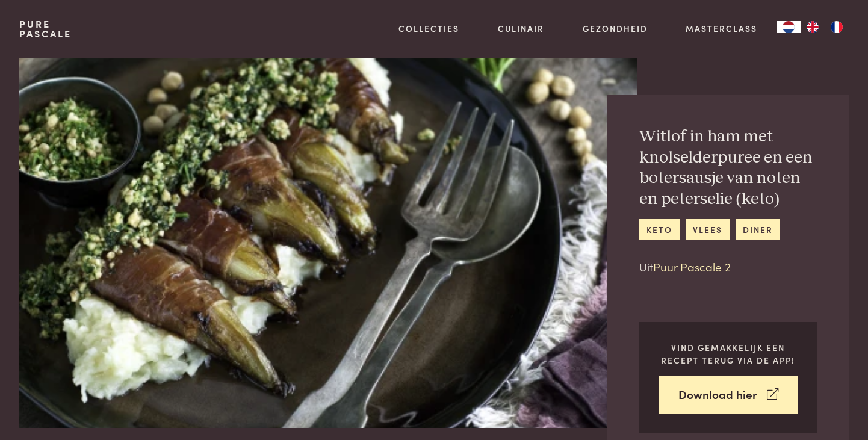 The height and width of the screenshot is (440, 868). Describe the element at coordinates (788, 27) in the screenshot. I see `div: Language` at that location.